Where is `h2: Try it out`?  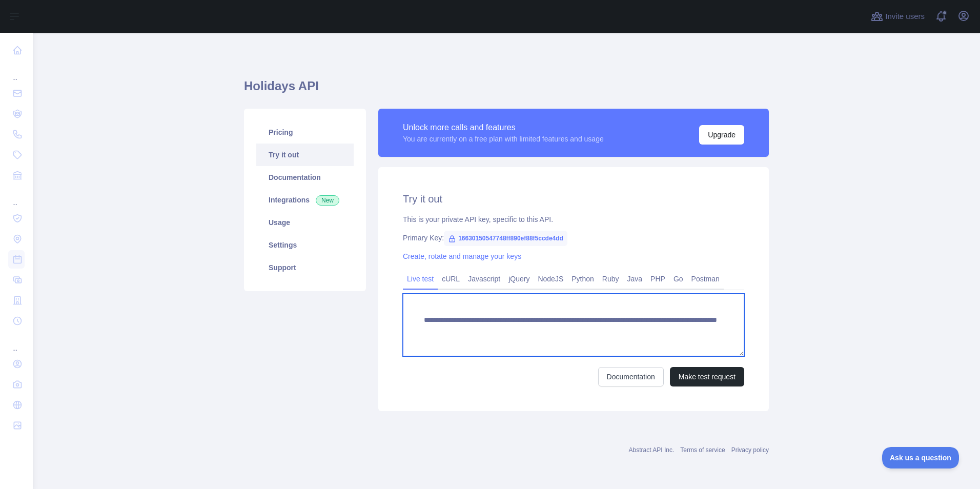
h2: Try it out is located at coordinates (573, 199).